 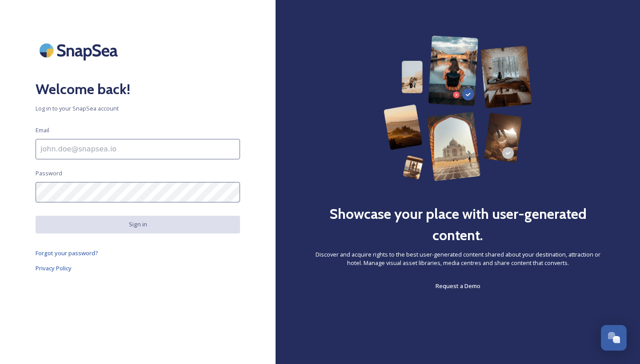 What do you see at coordinates (458, 259) in the screenshot?
I see `span: Discover and acquire rights to the best user-generated content shared about your destination, att...` at bounding box center [458, 259].